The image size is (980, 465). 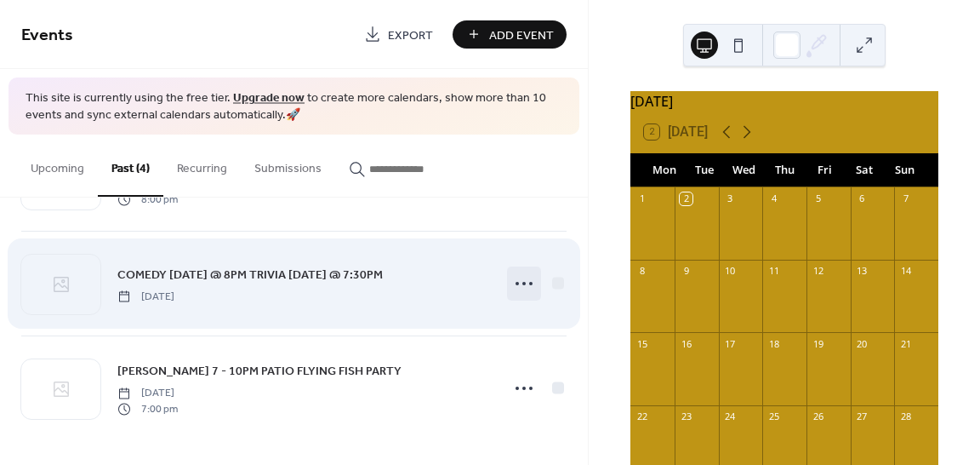 What do you see at coordinates (730, 343) in the screenshot?
I see `div: 17` at bounding box center [730, 343].